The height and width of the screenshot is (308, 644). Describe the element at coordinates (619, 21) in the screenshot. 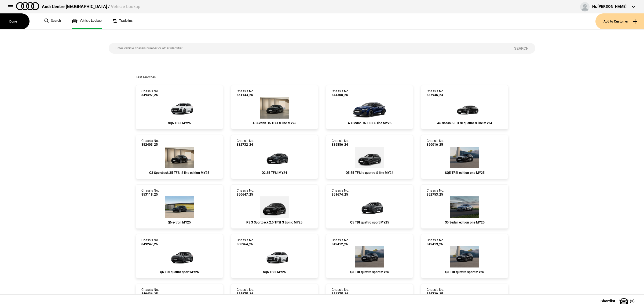

I see `button: Add to Customer` at that location.